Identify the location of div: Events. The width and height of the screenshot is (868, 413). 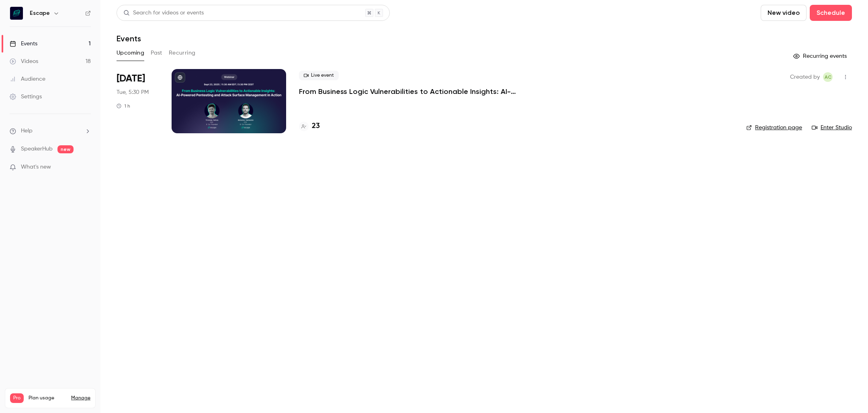
(23, 44).